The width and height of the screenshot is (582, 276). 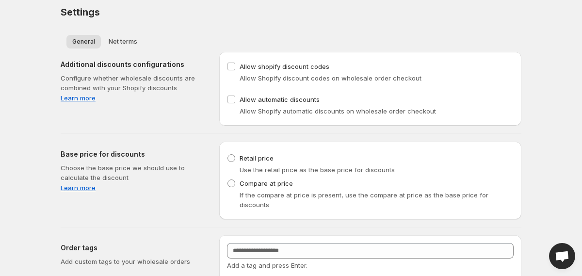 What do you see at coordinates (132, 83) in the screenshot?
I see `p: Configure whether wholesale discounts are combined with your Shopify discounts` at bounding box center [132, 83].